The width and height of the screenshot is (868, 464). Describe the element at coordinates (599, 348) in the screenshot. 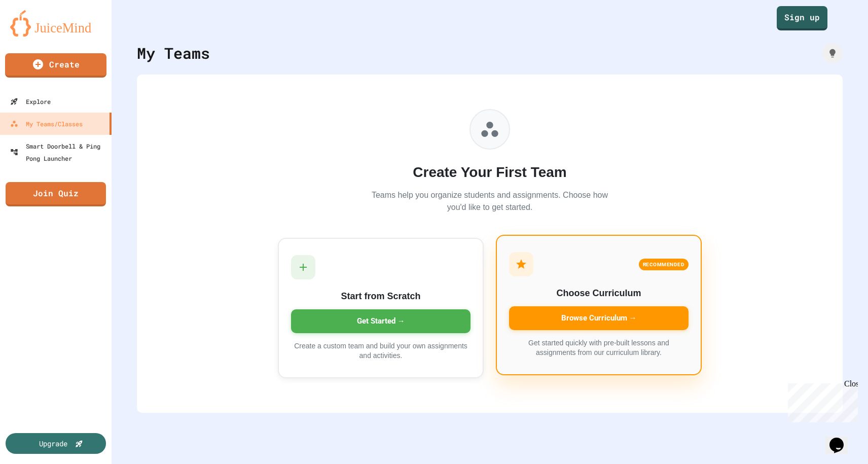

I see `p: Get started quickly with pre-built lessons and assignments from our curriculum library.` at that location.